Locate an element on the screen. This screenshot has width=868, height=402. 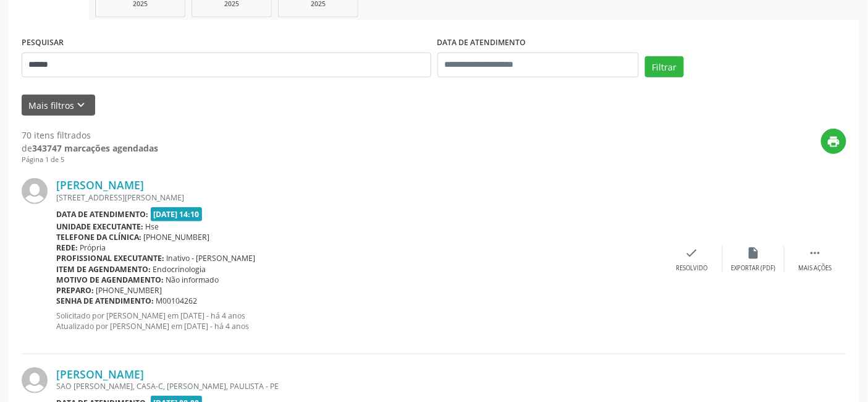
button: Filtrar is located at coordinates (664, 67).